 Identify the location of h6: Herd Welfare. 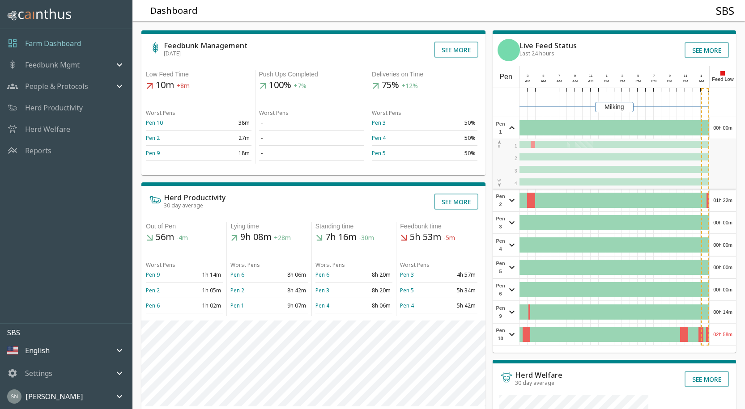
(539, 375).